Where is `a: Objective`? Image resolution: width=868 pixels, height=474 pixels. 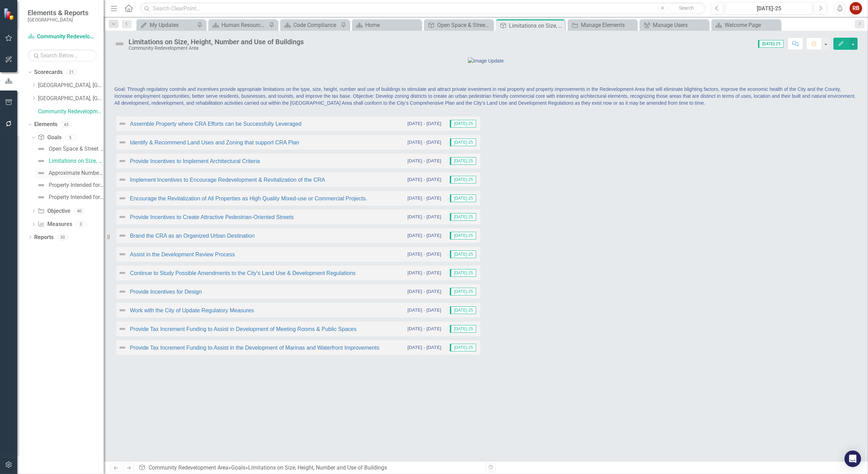
a: Objective is located at coordinates (54, 211).